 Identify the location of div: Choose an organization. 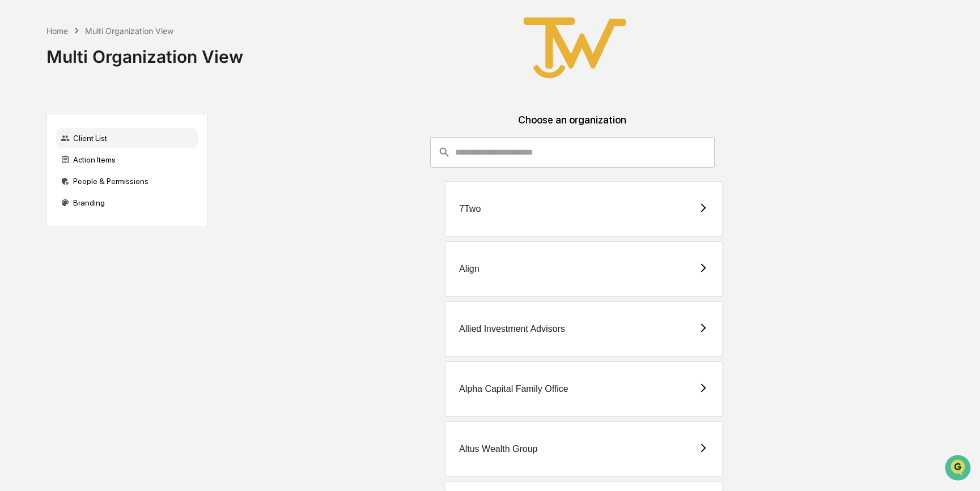
(572, 125).